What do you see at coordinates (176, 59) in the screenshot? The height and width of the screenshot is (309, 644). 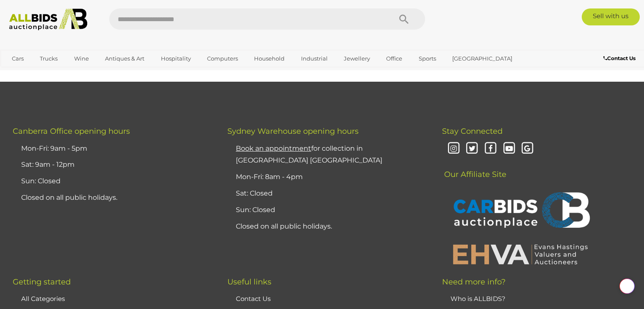 I see `a: Hospitality` at bounding box center [176, 59].